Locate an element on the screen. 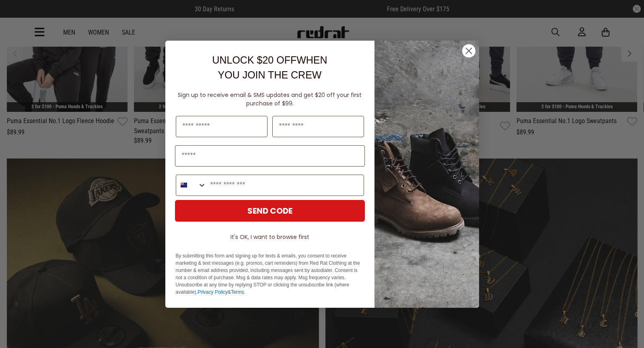 The width and height of the screenshot is (644, 348). span: UNLOCK $20 OFF is located at coordinates (254, 60).